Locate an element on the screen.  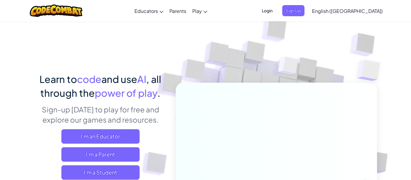
span: and use is located at coordinates (119, 79).